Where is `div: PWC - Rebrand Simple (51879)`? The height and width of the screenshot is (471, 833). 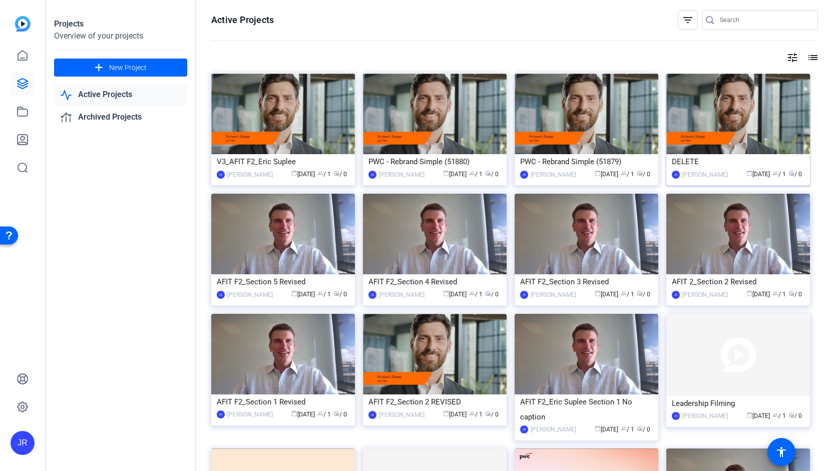 div: PWC - Rebrand Simple (51879) is located at coordinates (586, 162).